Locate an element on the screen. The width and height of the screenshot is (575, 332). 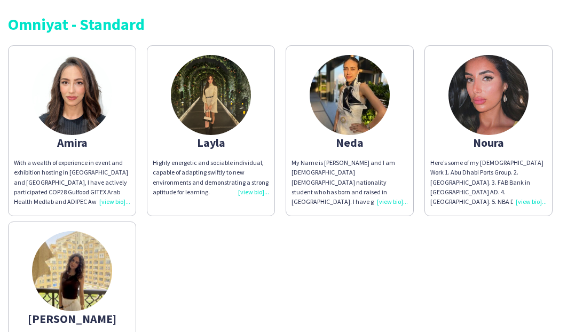
div: Noura is located at coordinates (489, 143).